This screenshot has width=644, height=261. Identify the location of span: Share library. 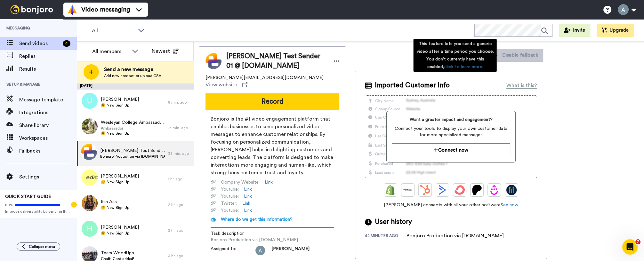
(48, 125).